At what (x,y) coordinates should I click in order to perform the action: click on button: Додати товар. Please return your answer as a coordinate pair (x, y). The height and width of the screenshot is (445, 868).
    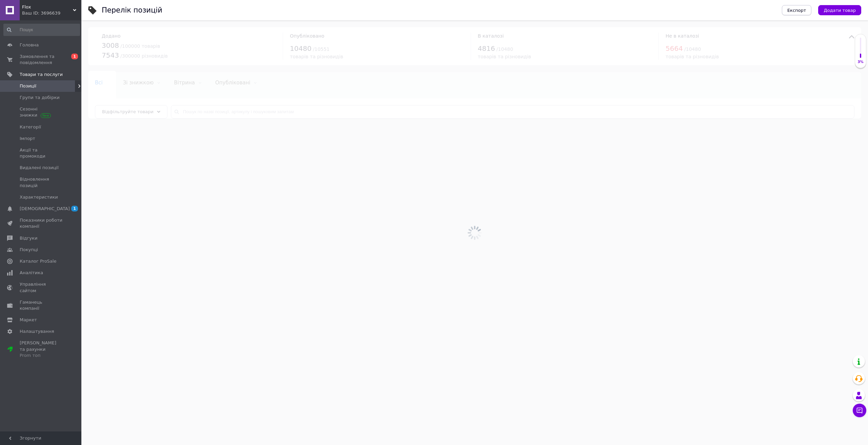
    Looking at the image, I should click on (840, 10).